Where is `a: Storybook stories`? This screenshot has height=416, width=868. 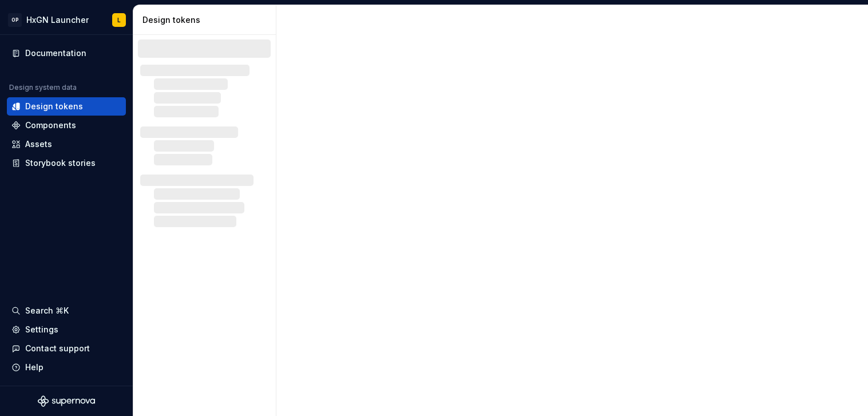
a: Storybook stories is located at coordinates (66, 163).